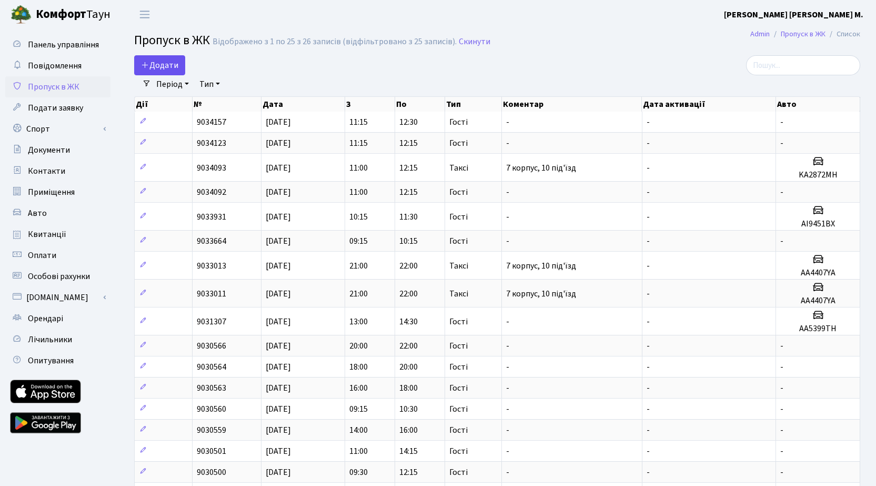  I want to click on a: Додати, so click(159, 65).